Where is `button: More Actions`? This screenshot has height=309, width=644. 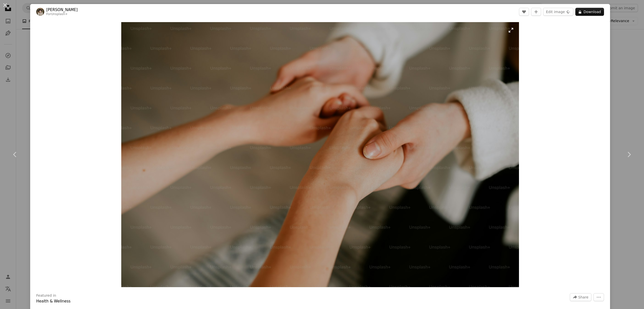 button: More Actions is located at coordinates (599, 297).